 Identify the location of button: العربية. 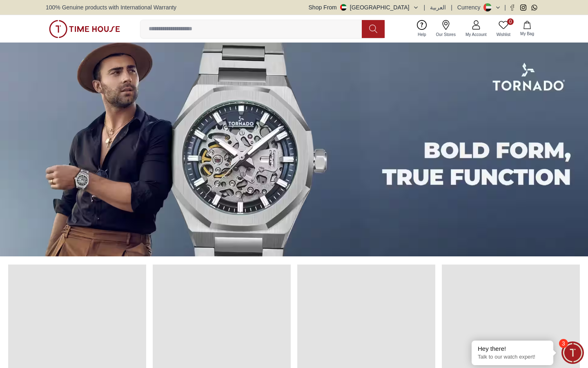
(438, 7).